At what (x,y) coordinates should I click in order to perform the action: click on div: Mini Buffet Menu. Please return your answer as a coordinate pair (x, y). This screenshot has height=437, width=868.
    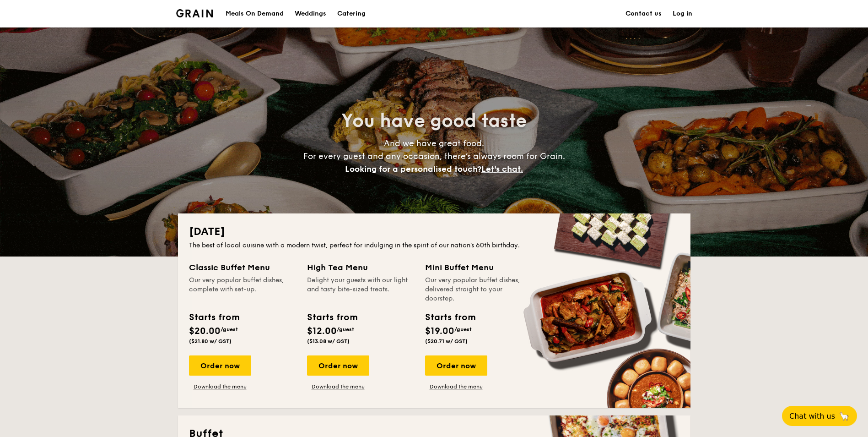
    Looking at the image, I should click on (479, 267).